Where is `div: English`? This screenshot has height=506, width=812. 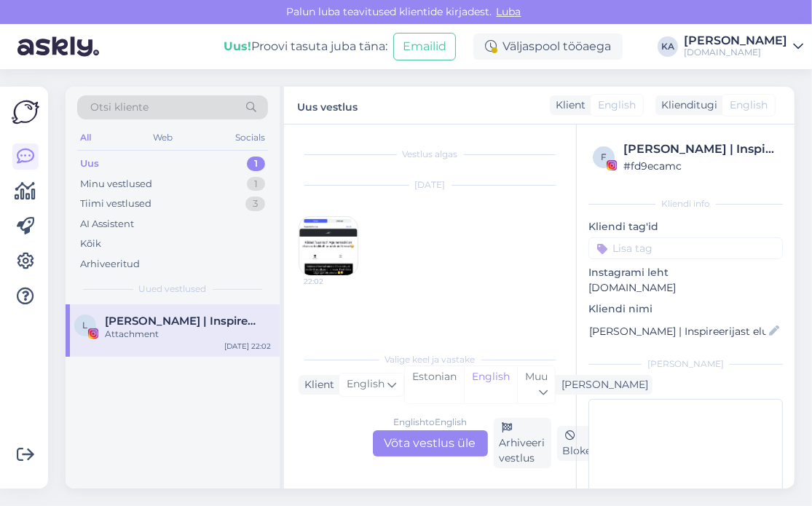 div: English is located at coordinates (490, 384).